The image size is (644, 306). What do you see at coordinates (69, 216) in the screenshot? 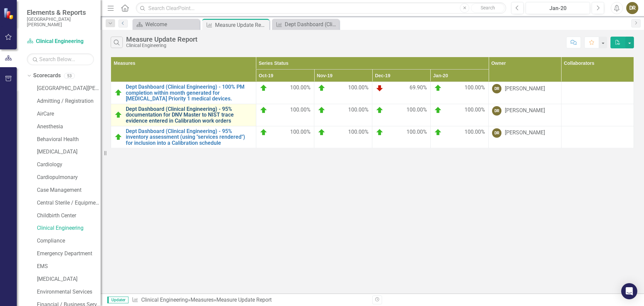
I see `a: Childbirth Center` at bounding box center [69, 216].